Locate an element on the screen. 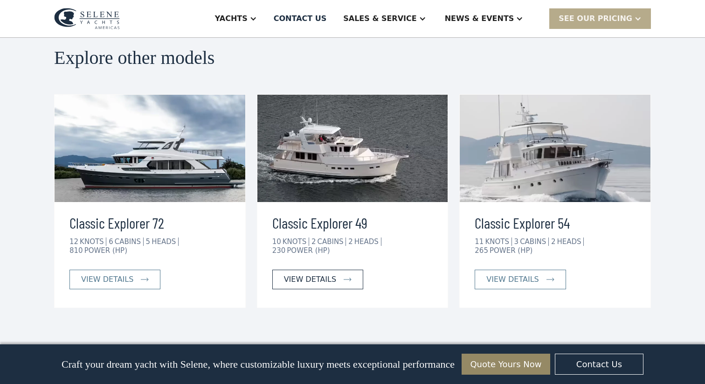  div: Yachts is located at coordinates (231, 19).